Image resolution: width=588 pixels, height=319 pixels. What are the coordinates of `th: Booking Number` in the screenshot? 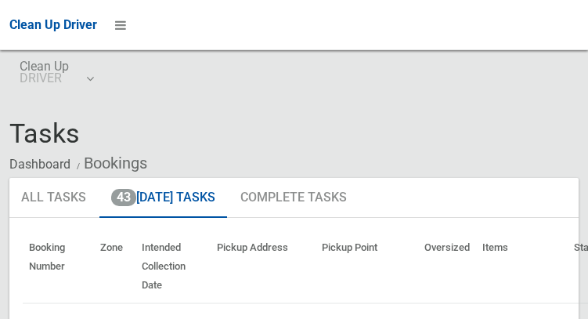 It's located at (58, 266).